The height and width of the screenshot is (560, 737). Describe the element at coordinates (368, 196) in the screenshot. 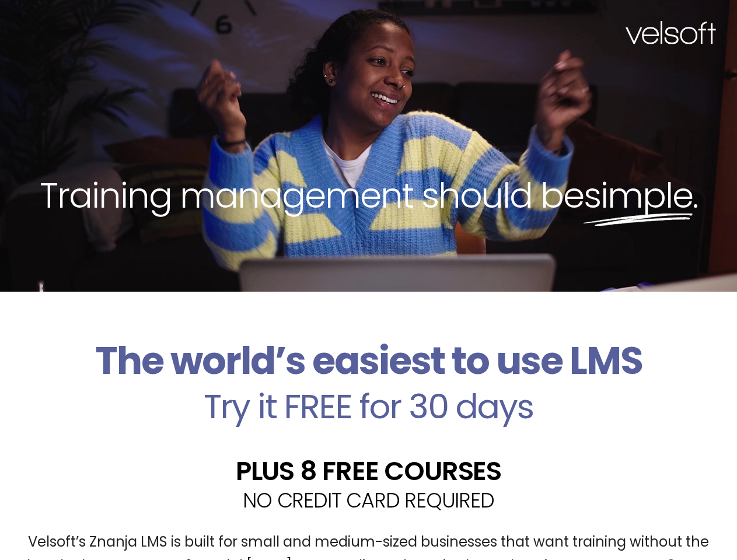

I see `h2: Training management should be .` at that location.